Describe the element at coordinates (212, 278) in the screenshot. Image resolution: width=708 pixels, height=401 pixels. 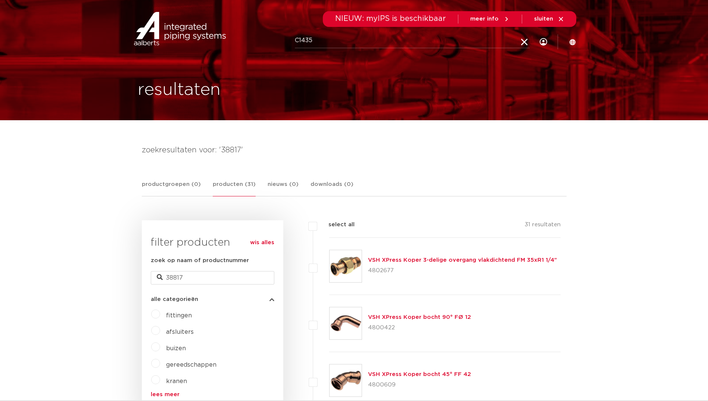
I see `input: zoeken` at that location.